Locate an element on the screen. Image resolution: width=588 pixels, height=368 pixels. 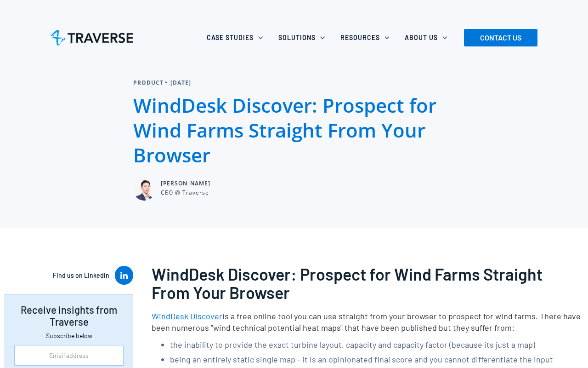
div: Product is located at coordinates (149, 83).